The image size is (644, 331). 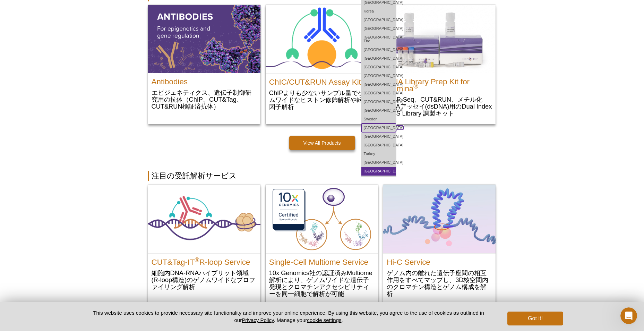 I want to click on a: Turkey, so click(x=379, y=154).